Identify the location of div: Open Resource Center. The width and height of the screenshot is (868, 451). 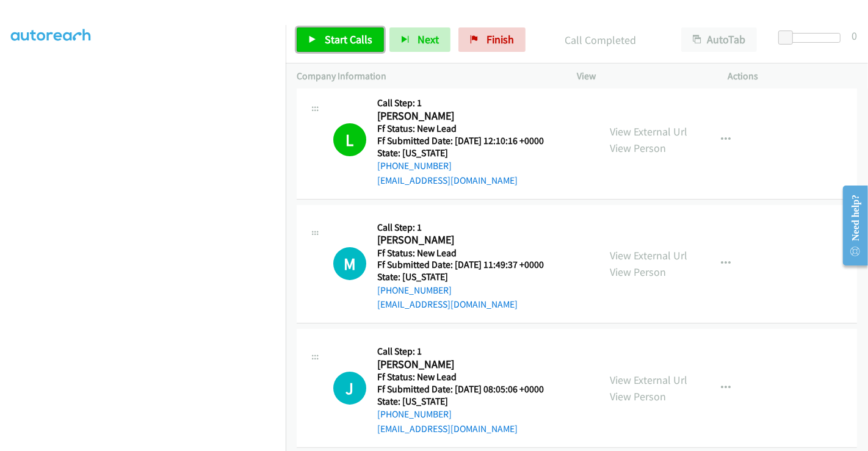
(22, 48).